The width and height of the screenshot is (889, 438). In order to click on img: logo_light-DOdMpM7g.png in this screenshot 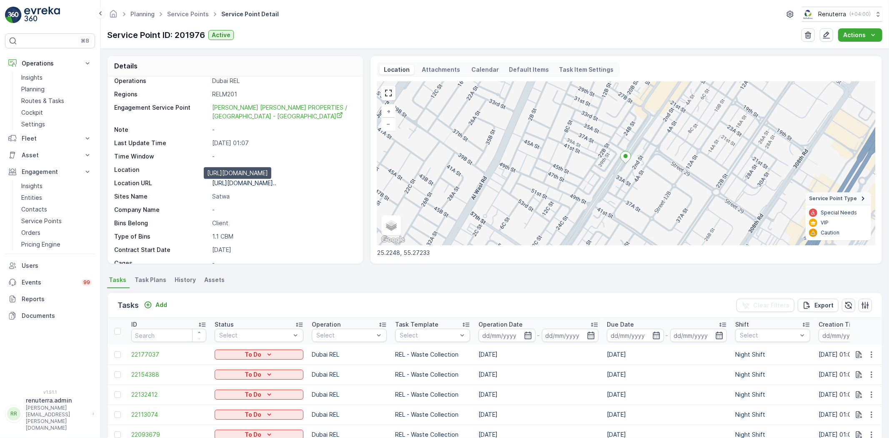, I will do `click(42, 15)`.